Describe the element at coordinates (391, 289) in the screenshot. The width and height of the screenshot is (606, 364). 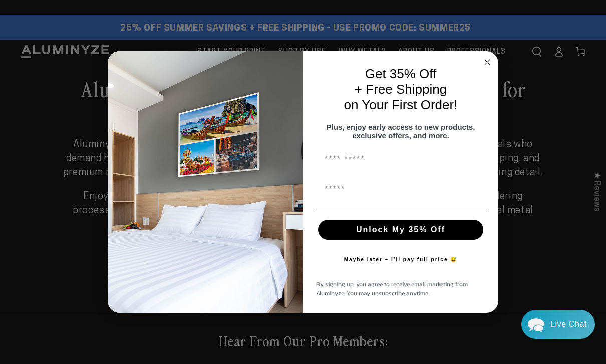
I see `span: By signing up, you agree to receive email marketing from Aluminyze. You may unsubscribe anytime.` at that location.